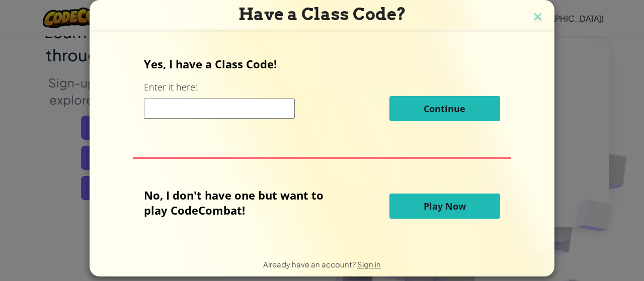 Image resolution: width=644 pixels, height=281 pixels. I want to click on img: close icon, so click(537, 18).